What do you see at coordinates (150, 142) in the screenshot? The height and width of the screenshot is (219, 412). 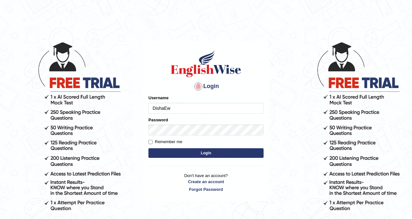 I see `input: Remember me` at bounding box center [150, 142].